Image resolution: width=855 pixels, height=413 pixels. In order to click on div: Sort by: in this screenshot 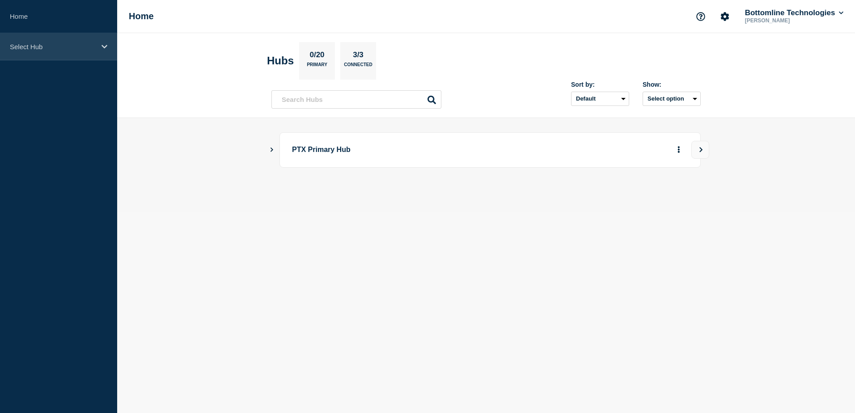, I will do `click(600, 84)`.